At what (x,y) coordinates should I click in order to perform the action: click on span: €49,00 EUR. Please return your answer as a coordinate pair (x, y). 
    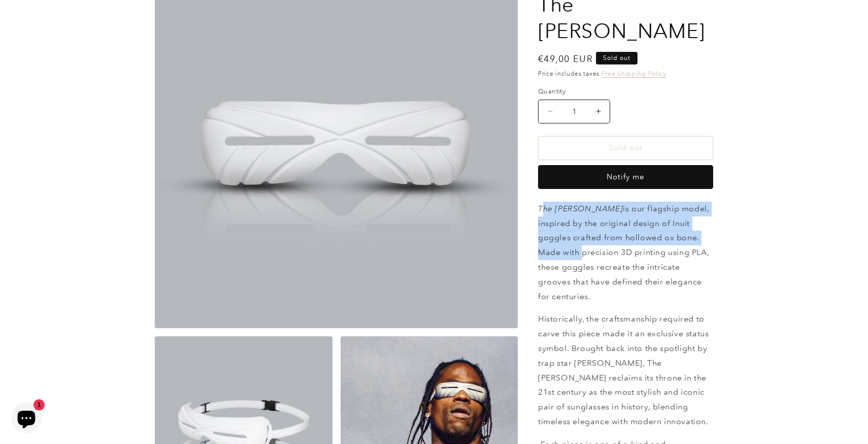
    Looking at the image, I should click on (566, 59).